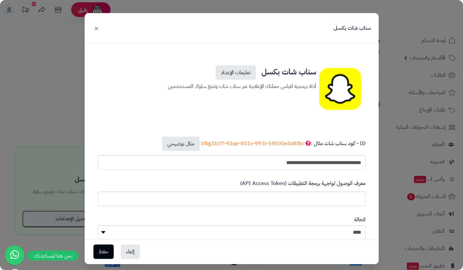 The image size is (463, 270). Describe the element at coordinates (340, 89) in the screenshot. I see `img: snap.png` at that location.